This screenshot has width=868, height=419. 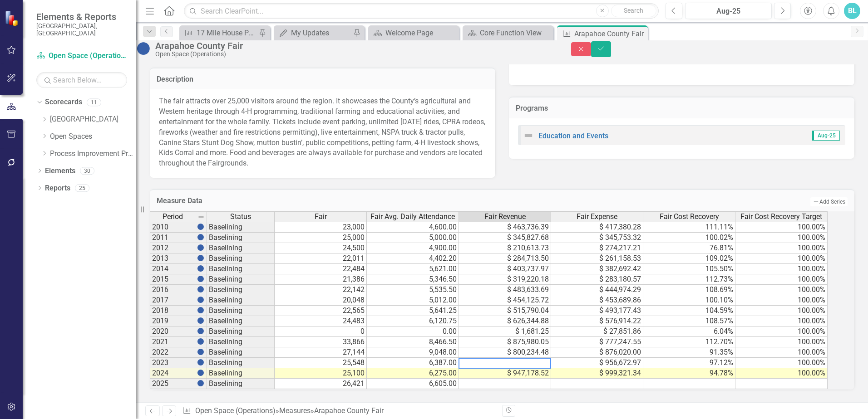 I want to click on span: Fair Cost Recovery Target, so click(x=781, y=217).